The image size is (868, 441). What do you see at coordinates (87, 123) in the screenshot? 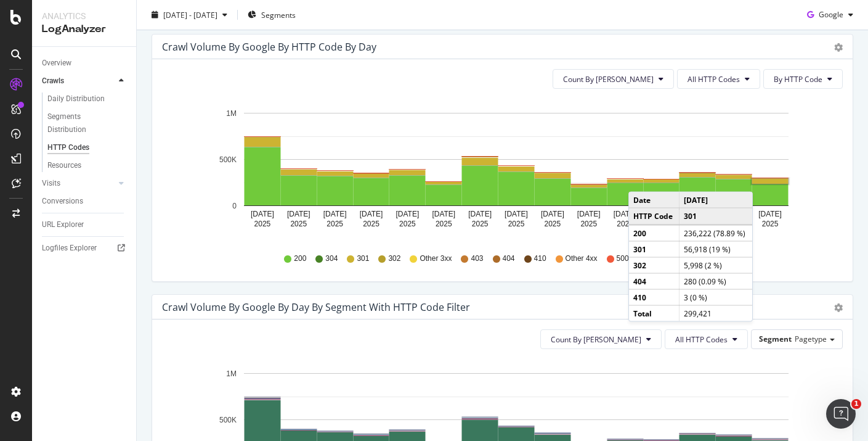
I see `a: Segments Distribution` at bounding box center [87, 123].